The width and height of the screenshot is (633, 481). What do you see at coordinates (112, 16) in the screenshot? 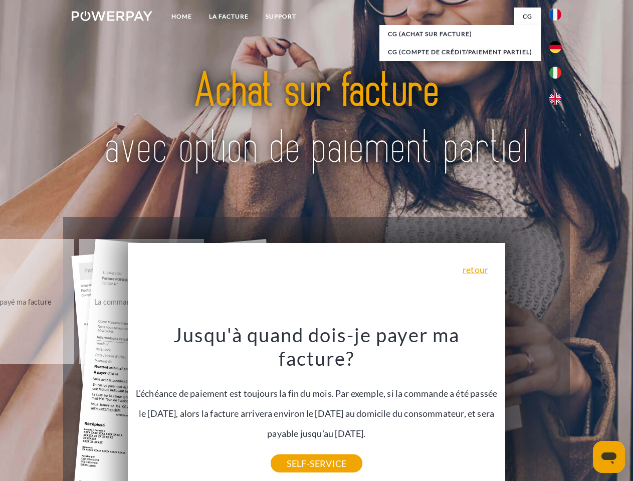
I see `img: logo-powerpay-white.svg` at bounding box center [112, 16].